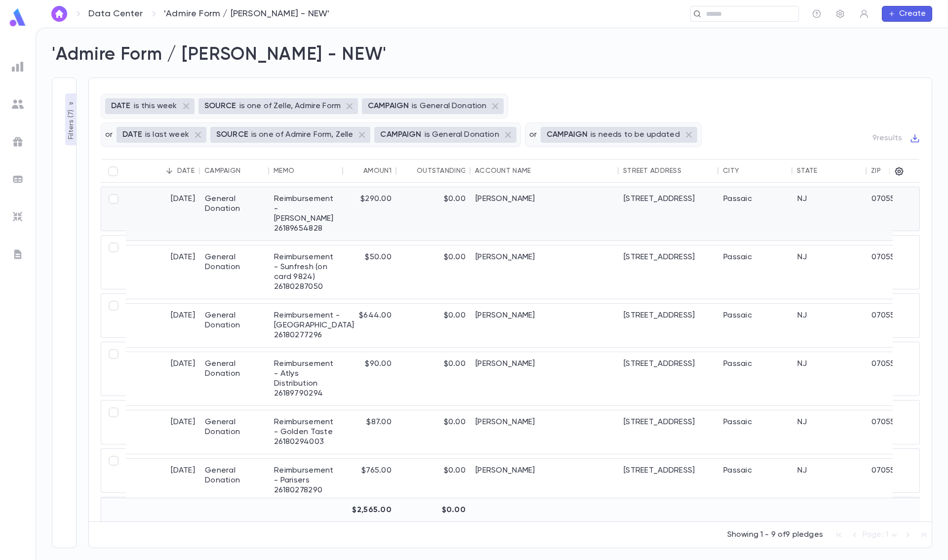 Image resolution: width=948 pixels, height=560 pixels. Describe the element at coordinates (731, 171) in the screenshot. I see `div: City` at that location.